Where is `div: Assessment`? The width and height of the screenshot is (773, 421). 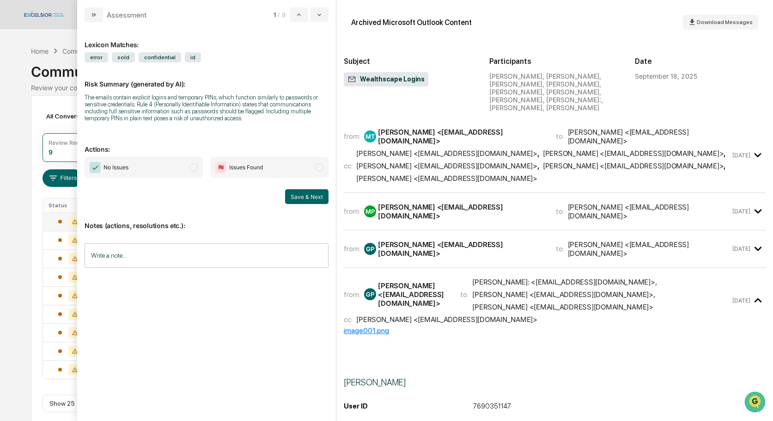 div: Assessment is located at coordinates (127, 15).